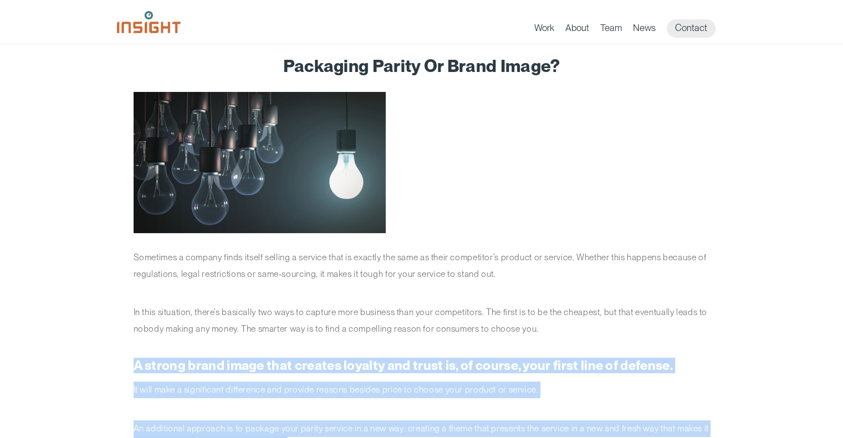 Image resolution: width=843 pixels, height=438 pixels. What do you see at coordinates (544, 30) in the screenshot?
I see `a: Work` at bounding box center [544, 30].